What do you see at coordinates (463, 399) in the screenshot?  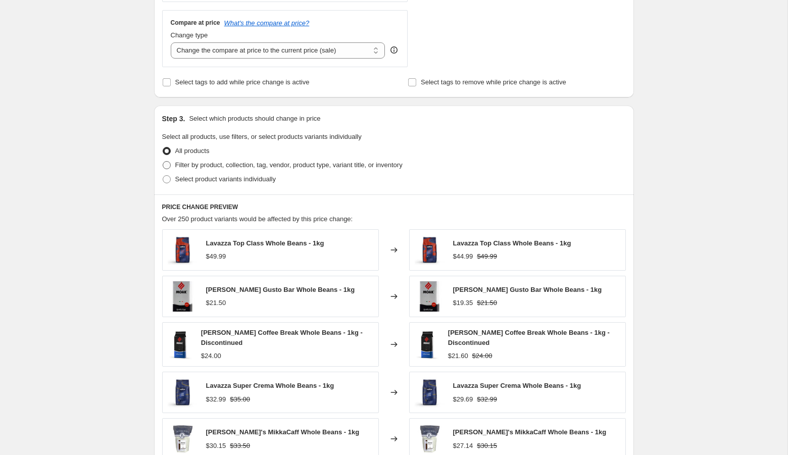 I see `div: $29.69` at bounding box center [463, 399].